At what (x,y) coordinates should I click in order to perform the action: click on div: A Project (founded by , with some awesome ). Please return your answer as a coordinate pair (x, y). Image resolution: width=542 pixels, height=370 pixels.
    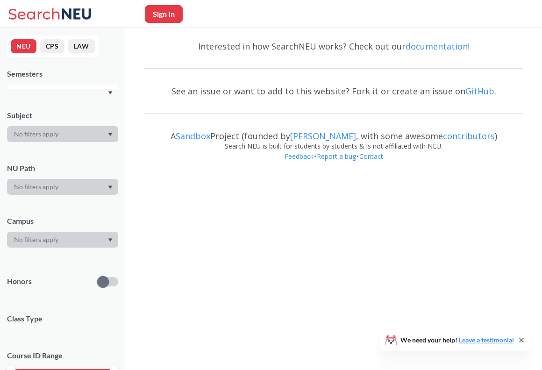
    Looking at the image, I should click on (333, 132).